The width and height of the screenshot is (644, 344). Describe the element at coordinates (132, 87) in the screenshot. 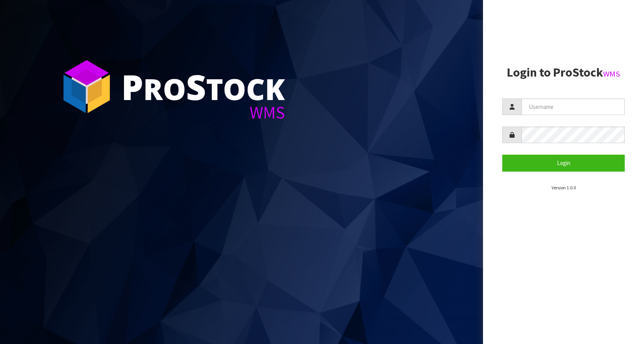

I see `span: P` at that location.